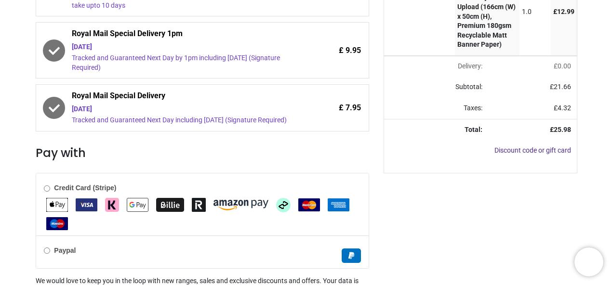  What do you see at coordinates (283, 204) in the screenshot?
I see `span: Afterpay Clearpay` at bounding box center [283, 204].